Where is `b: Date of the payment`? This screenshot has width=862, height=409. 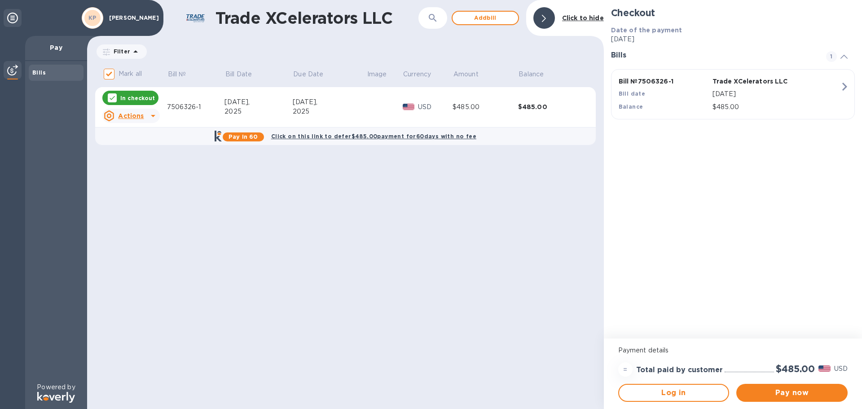 b: Date of the payment is located at coordinates (646, 30).